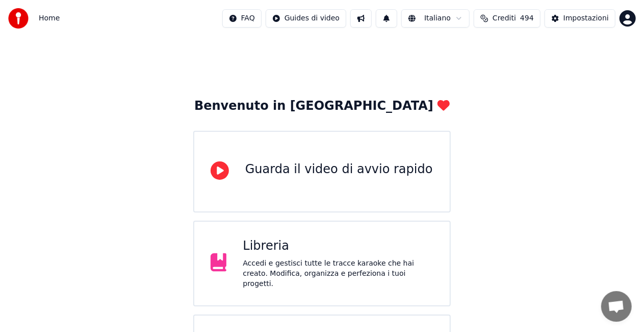 The image size is (644, 332). Describe the element at coordinates (338, 246) in the screenshot. I see `div: Libreria` at that location.